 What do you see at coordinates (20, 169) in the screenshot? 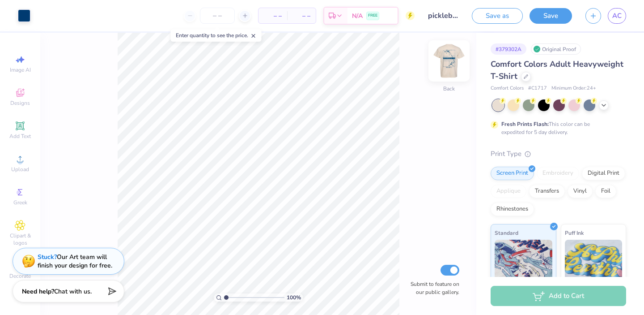
I see `span: Upload` at bounding box center [20, 169].